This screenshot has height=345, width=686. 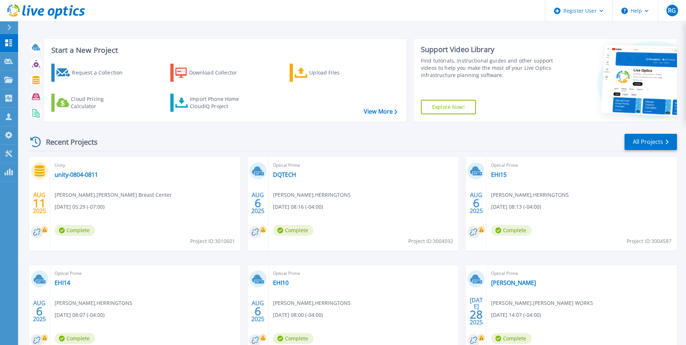 What do you see at coordinates (101, 73) in the screenshot?
I see `div: Request a Collection` at bounding box center [101, 73].